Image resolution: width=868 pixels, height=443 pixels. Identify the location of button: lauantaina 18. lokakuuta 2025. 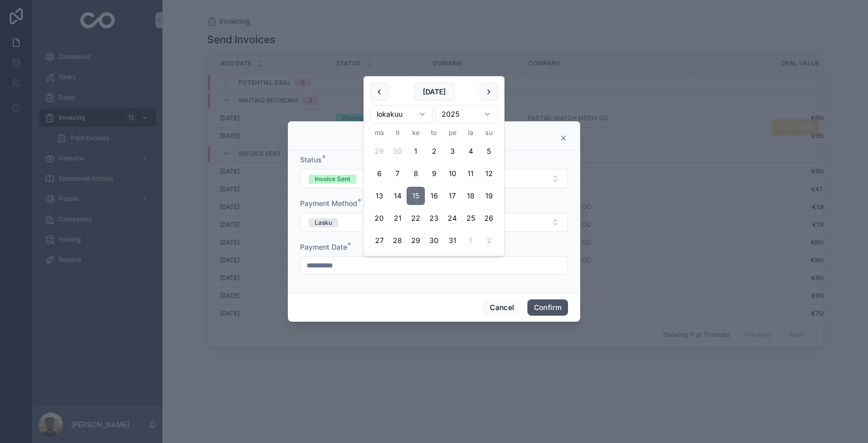
(470, 196).